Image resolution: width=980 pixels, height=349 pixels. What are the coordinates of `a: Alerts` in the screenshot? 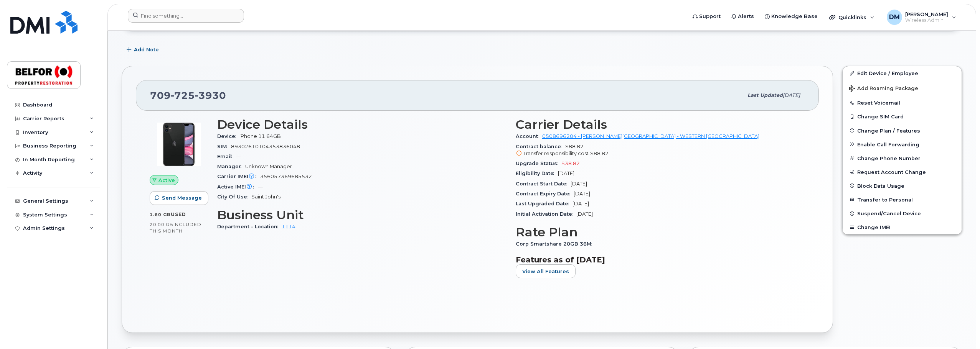 It's located at (743, 16).